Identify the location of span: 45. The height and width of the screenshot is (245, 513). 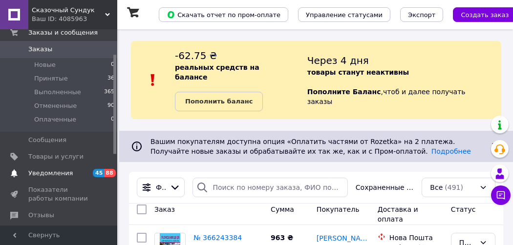
(98, 173).